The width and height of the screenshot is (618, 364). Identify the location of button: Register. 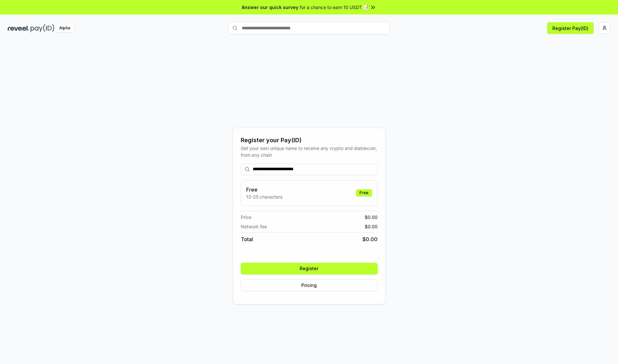
(309, 268).